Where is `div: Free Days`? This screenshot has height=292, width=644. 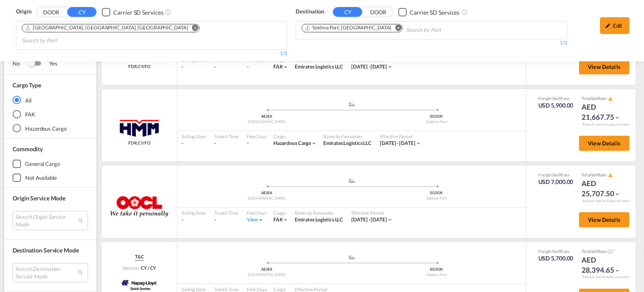 div: Free Days is located at coordinates (257, 213).